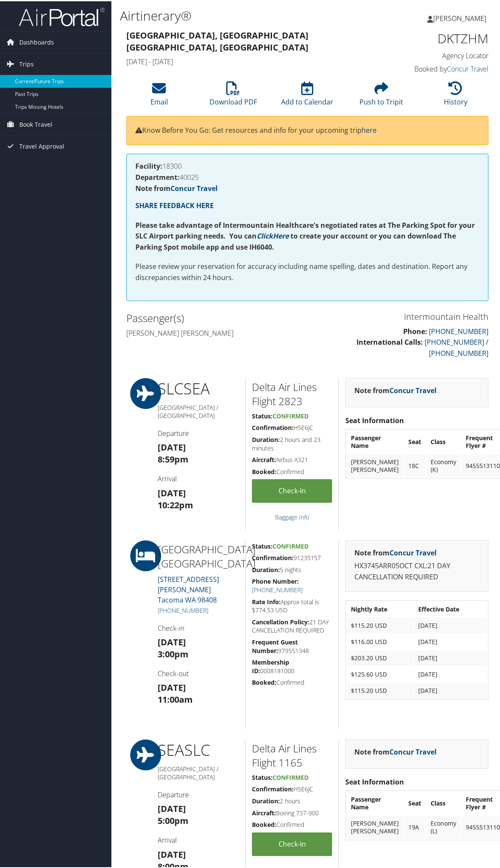 The width and height of the screenshot is (500, 868). I want to click on h5: Airbus A321, so click(292, 459).